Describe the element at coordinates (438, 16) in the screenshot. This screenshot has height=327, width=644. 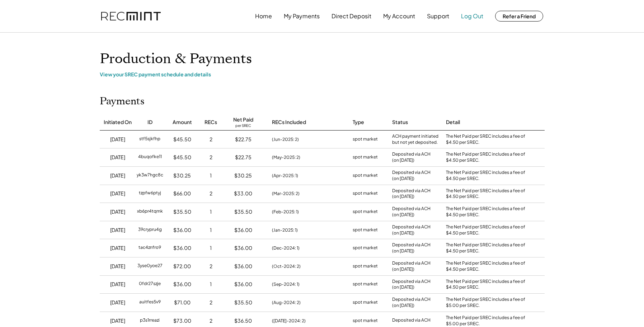
I see `button: Support` at that location.